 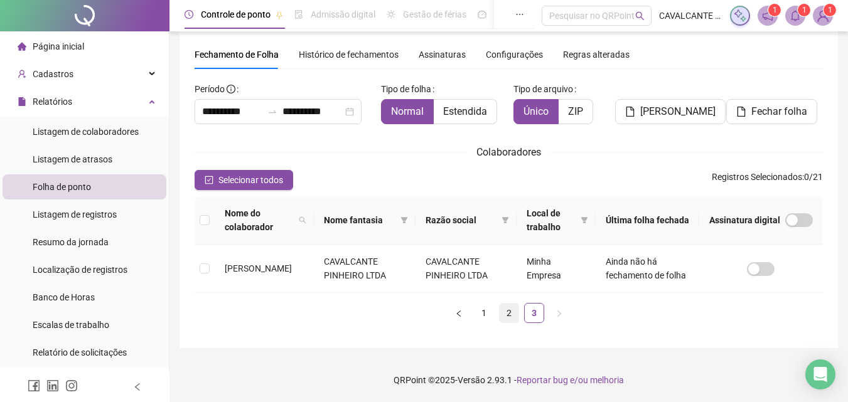 I want to click on img: 89534, so click(x=823, y=16).